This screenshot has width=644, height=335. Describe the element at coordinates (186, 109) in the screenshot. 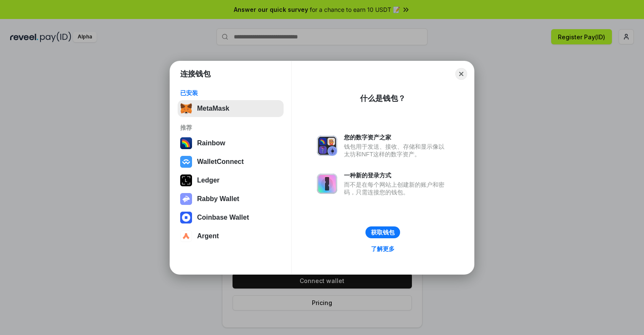

I see `img: svg+xml,%3Csvg%20fill%3D%22none%22%20height%3D%2233%22%20viewBox%3D%220%200%2035%2033%22%20width%...` at that location.